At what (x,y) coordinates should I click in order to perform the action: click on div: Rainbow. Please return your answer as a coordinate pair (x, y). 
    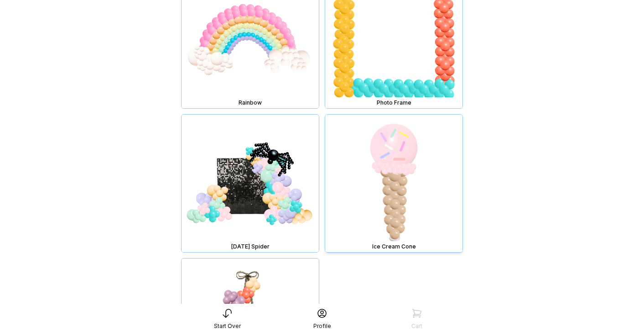
    Looking at the image, I should click on (250, 102).